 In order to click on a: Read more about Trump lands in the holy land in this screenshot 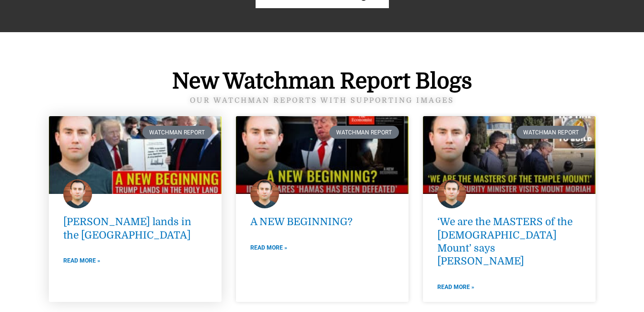, I will do `click(81, 260)`.